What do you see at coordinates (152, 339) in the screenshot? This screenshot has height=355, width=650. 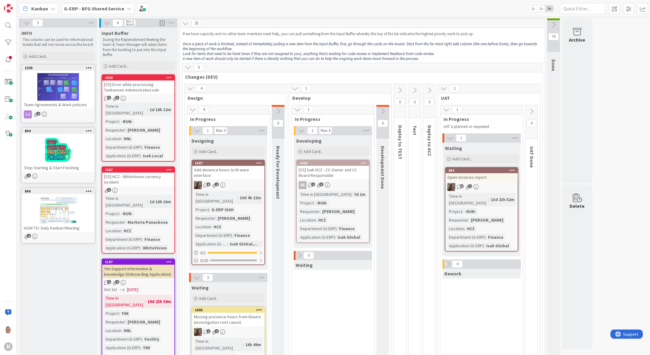 I see `div: Facility` at bounding box center [152, 339].